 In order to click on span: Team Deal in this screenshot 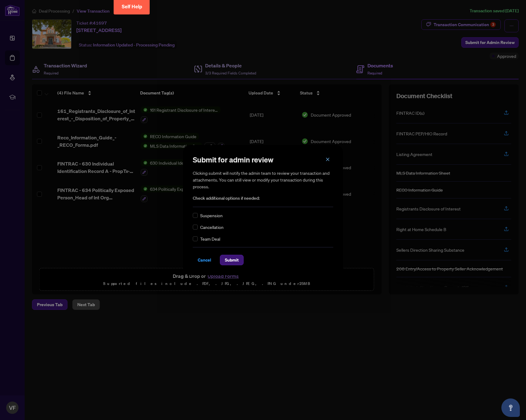, I will do `click(210, 239)`.